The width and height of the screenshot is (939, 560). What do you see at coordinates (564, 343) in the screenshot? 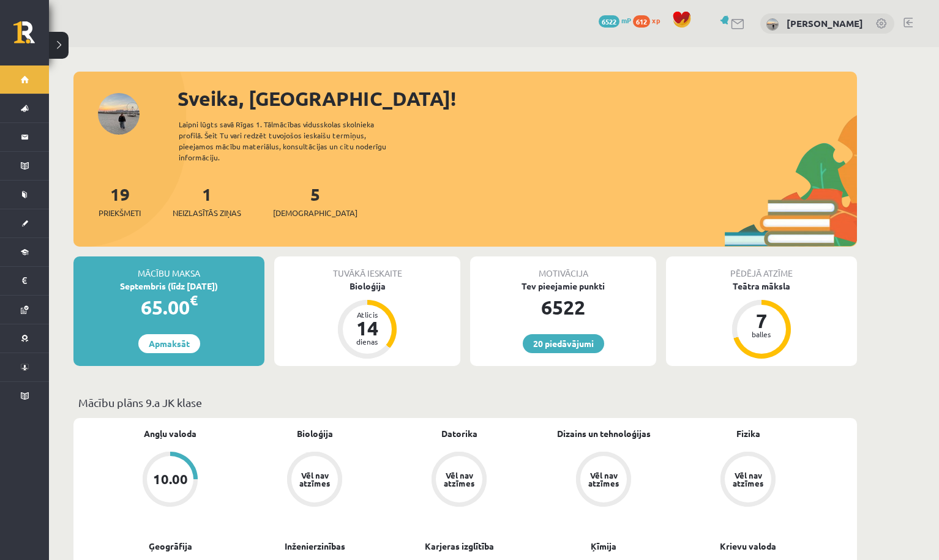
I see `a: 20 piedāvājumi` at bounding box center [564, 343].